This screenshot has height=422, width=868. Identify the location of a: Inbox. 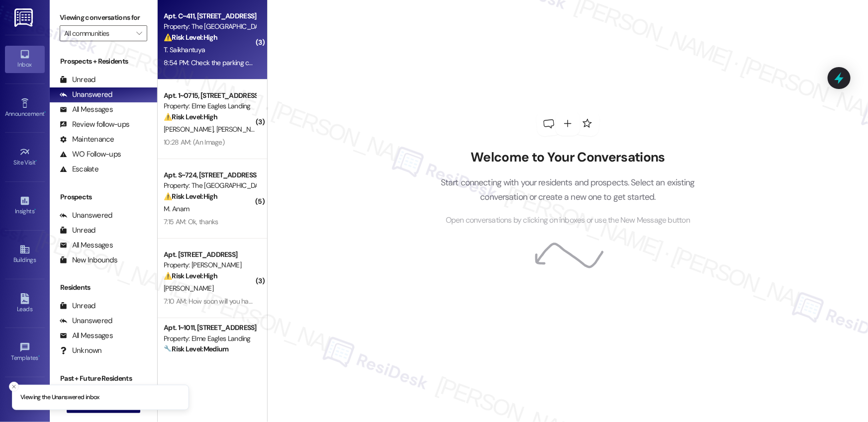
(25, 59).